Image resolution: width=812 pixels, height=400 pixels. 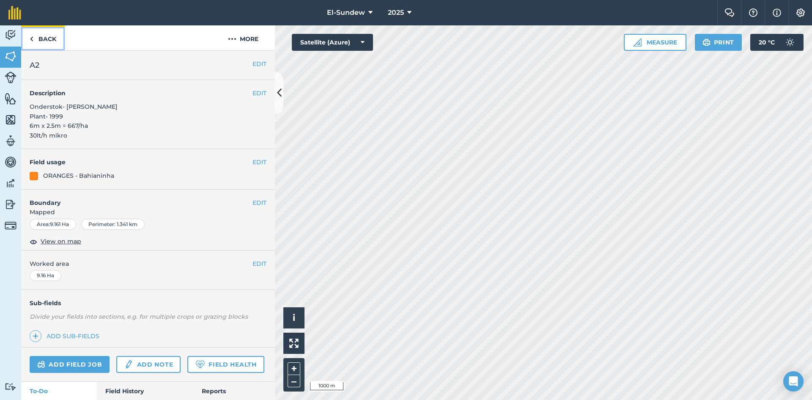 What do you see at coordinates (53, 224) in the screenshot?
I see `div: Area : 9.161 Ha` at bounding box center [53, 224].